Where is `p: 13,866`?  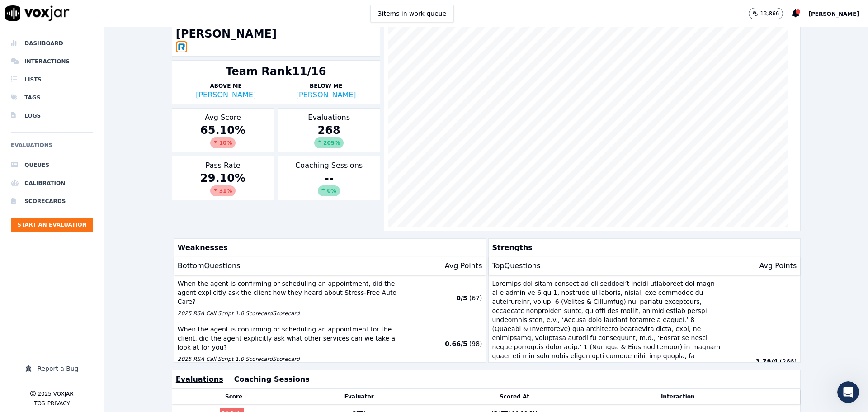 p: 13,866 is located at coordinates (770, 14).